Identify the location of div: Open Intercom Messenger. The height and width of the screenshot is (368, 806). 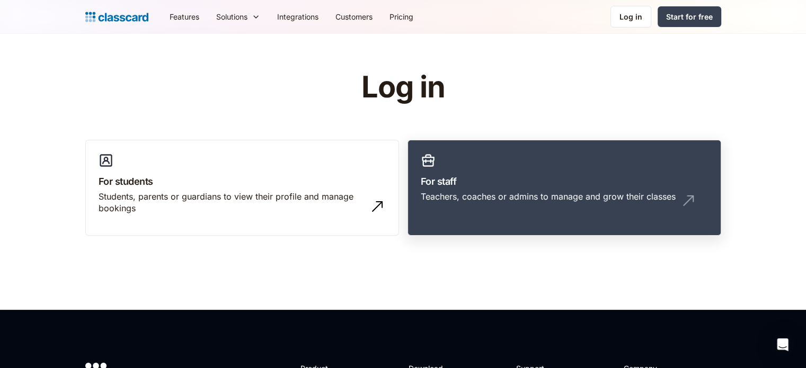
(783, 345).